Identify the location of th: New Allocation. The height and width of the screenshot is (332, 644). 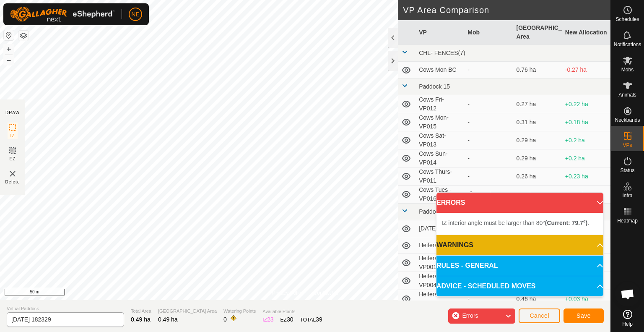
(586, 32).